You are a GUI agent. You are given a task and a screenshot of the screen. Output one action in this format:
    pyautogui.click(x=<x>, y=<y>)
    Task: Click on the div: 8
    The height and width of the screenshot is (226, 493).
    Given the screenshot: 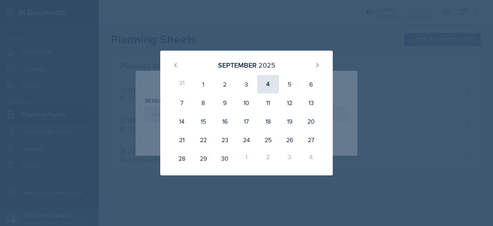 What is the action you would take?
    pyautogui.click(x=204, y=103)
    